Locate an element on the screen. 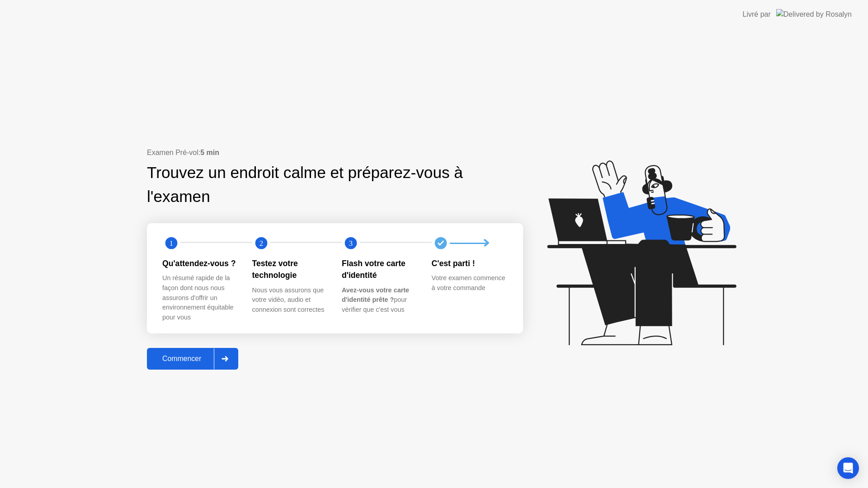 The height and width of the screenshot is (488, 868). div: Commencer is located at coordinates (182, 359).